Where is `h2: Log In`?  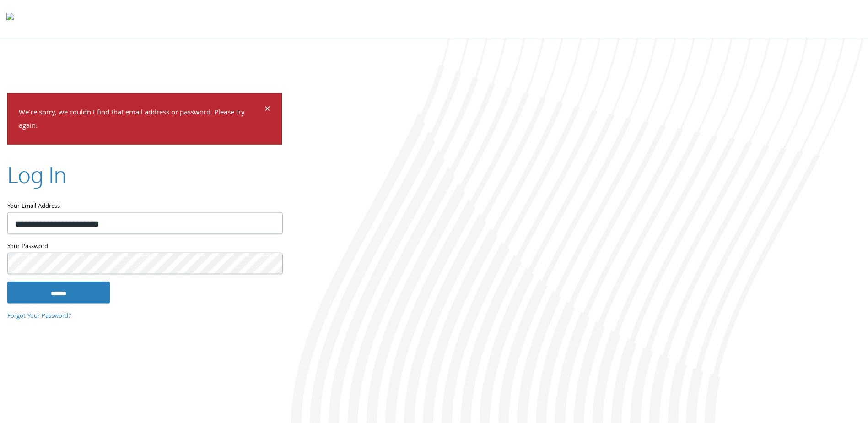 h2: Log In is located at coordinates (37, 174).